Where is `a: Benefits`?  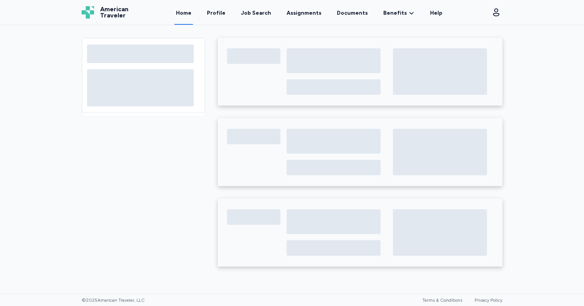
a: Benefits is located at coordinates (398, 13).